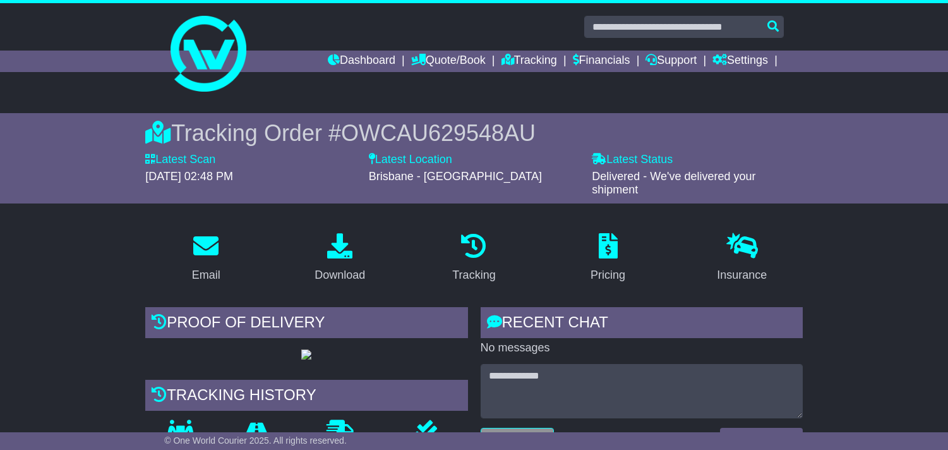  Describe the element at coordinates (641, 348) in the screenshot. I see `p: No messages` at that location.